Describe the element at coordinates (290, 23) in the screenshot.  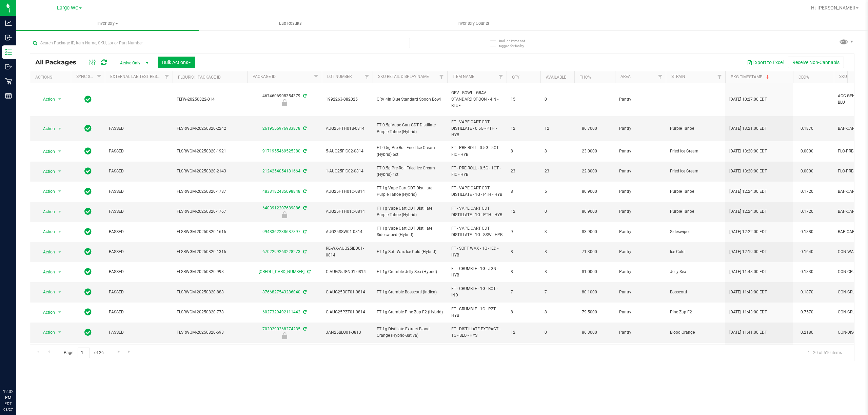
I see `span: Lab Results` at that location.